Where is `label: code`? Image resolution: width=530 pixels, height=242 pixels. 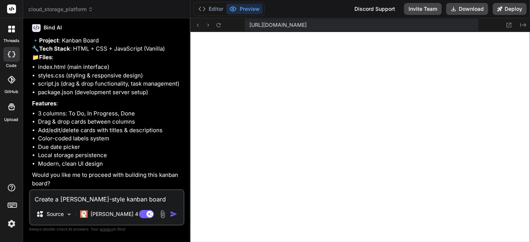
label: code is located at coordinates (12, 66).